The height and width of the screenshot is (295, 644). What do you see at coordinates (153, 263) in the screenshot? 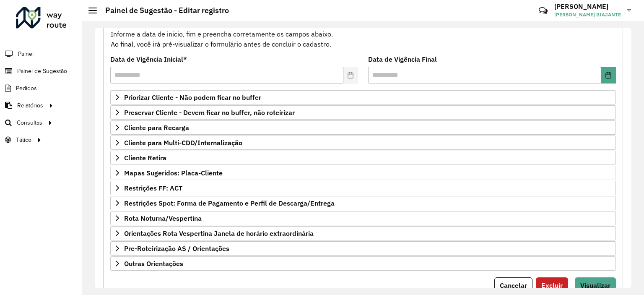
I see `span: Outras Orientações` at bounding box center [153, 263].